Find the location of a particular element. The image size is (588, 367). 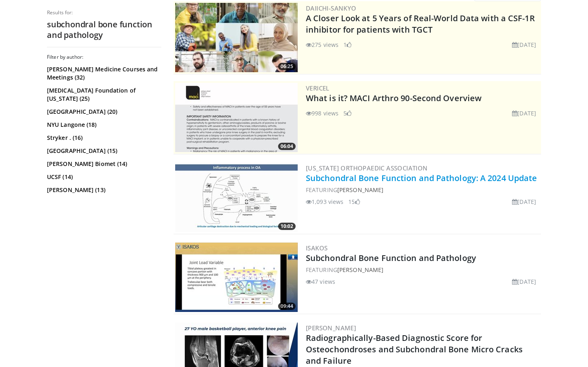

a: 10:02 is located at coordinates (237, 197).